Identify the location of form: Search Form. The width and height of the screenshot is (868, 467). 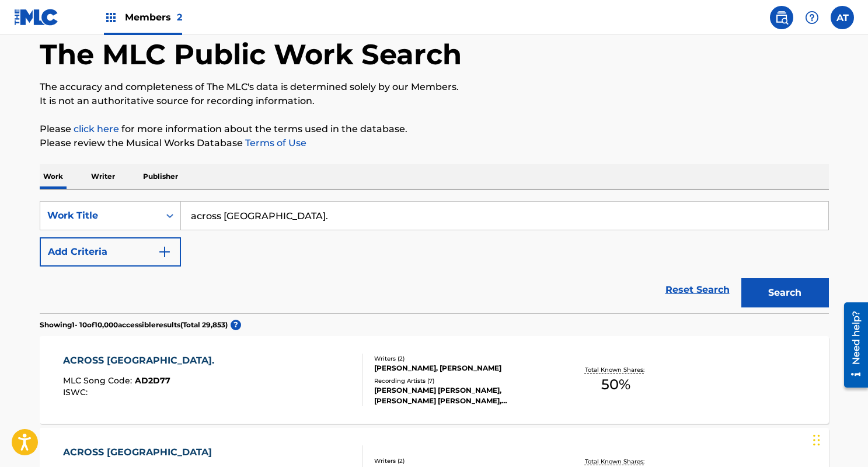
(435, 257).